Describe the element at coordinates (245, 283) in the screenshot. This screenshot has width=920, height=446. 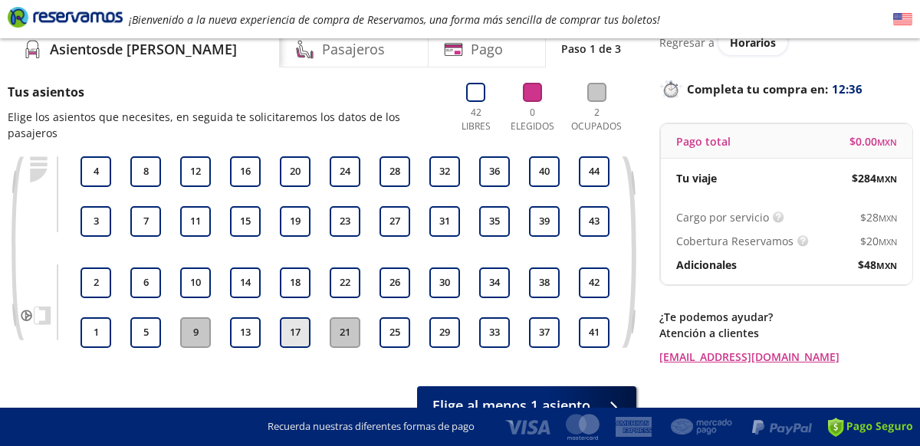
I see `button: 14` at that location.